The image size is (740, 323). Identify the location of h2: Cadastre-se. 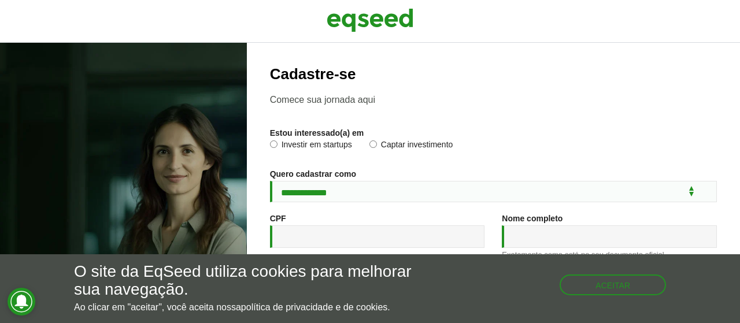
(493, 74).